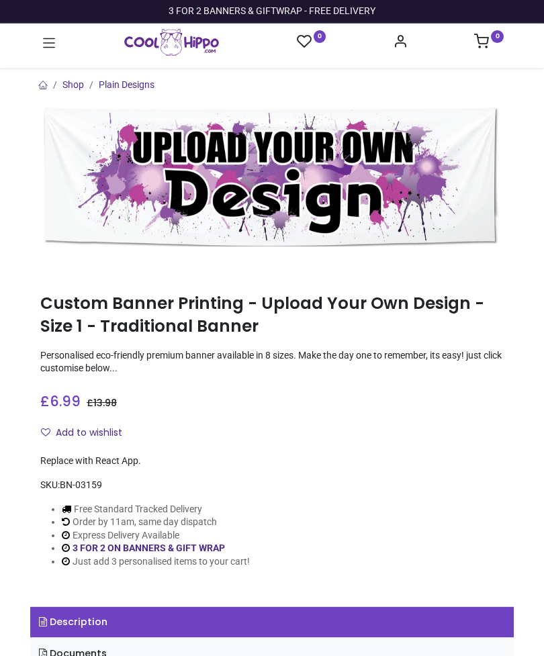  I want to click on h1: Custom Banner Printing - Upload Your Own Design - Size 1 - Traditional Banner, so click(272, 315).